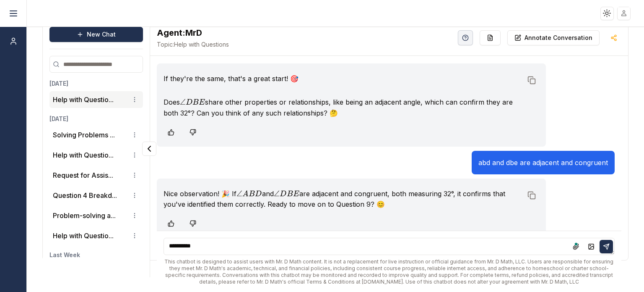  Describe the element at coordinates (252, 194) in the screenshot. I see `span: B` at that location.